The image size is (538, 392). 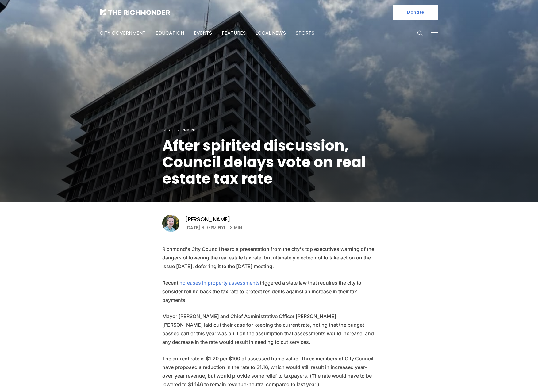 I want to click on a: Features, so click(x=234, y=33).